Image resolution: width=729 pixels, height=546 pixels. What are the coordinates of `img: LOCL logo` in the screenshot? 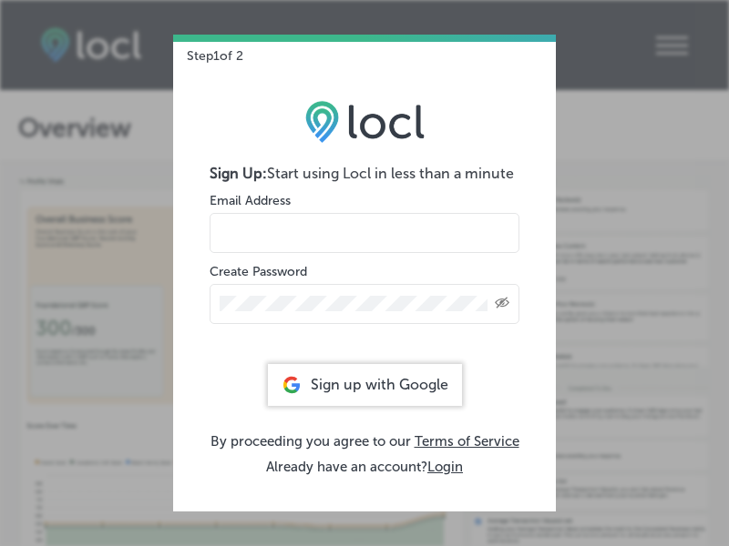 It's located at (364, 121).